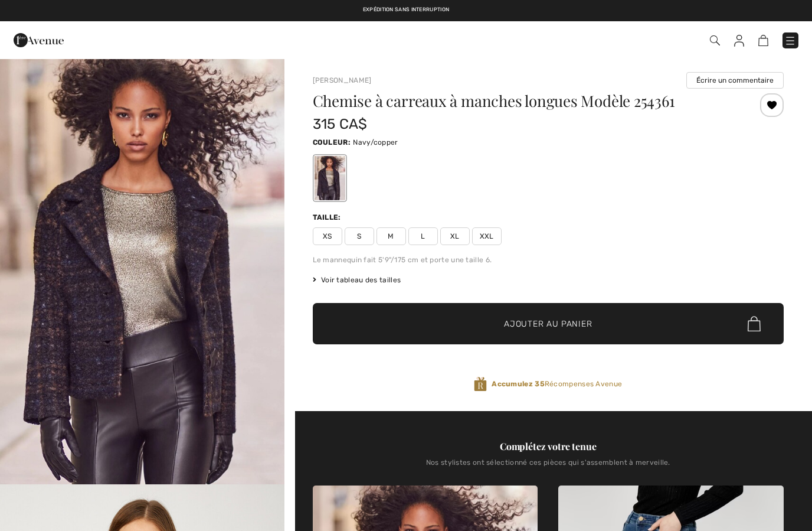  What do you see at coordinates (327, 236) in the screenshot?
I see `span: XS` at bounding box center [327, 236].